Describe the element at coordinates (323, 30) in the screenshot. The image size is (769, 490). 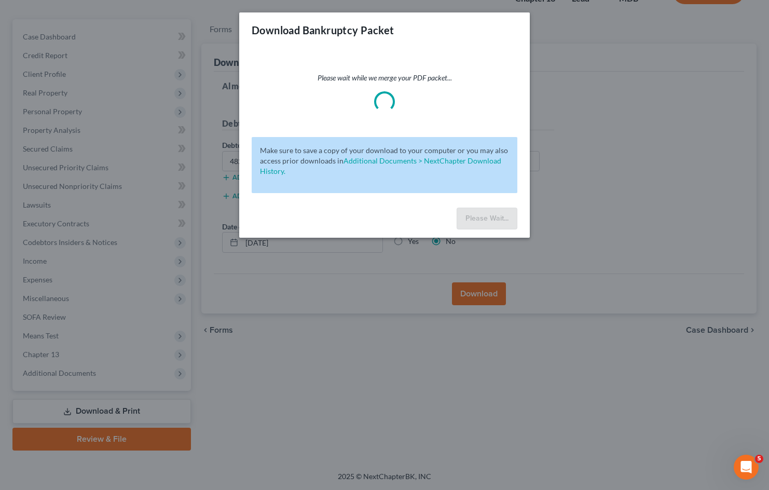
I see `h3: Download Bankruptcy Packet` at that location.